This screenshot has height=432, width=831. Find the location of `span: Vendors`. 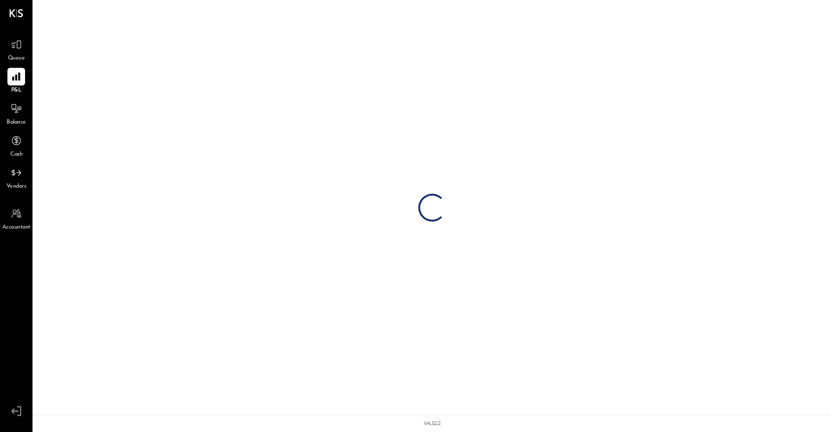

span: Vendors is located at coordinates (16, 187).